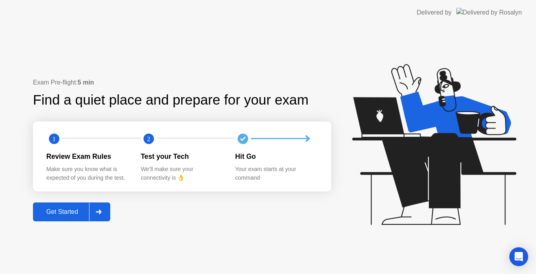  Describe the element at coordinates (519, 256) in the screenshot. I see `div: Open Intercom Messenger` at that location.